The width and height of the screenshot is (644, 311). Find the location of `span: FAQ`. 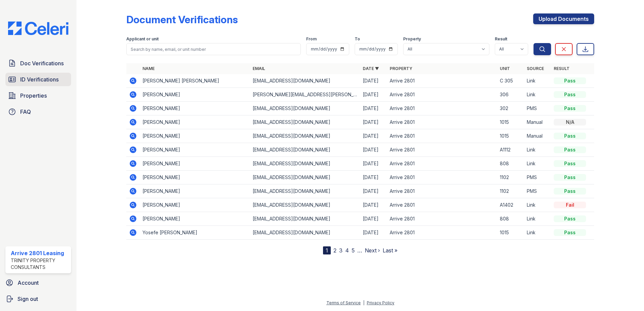

span: FAQ is located at coordinates (26, 112).